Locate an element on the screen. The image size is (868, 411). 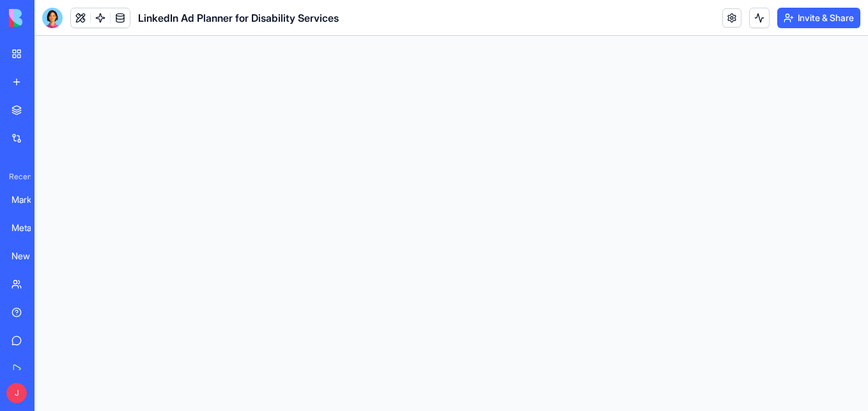
div: Meta Campaign Planner is located at coordinates (29, 228).